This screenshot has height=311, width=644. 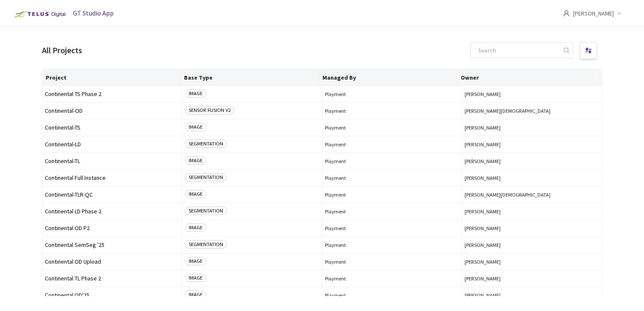 What do you see at coordinates (112, 279) in the screenshot?
I see `span: Continental TL Phase 2` at bounding box center [112, 279].